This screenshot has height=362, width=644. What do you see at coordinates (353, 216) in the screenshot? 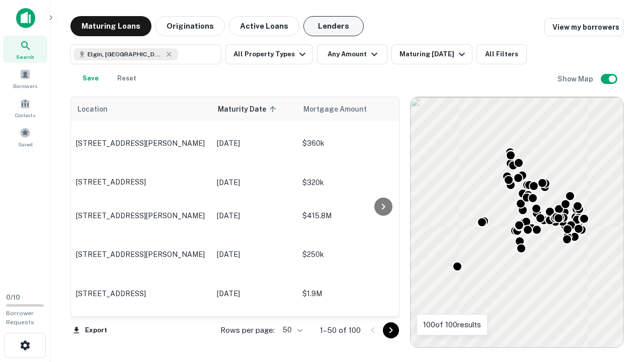
I see `p: $415.8M` at bounding box center [353, 216].